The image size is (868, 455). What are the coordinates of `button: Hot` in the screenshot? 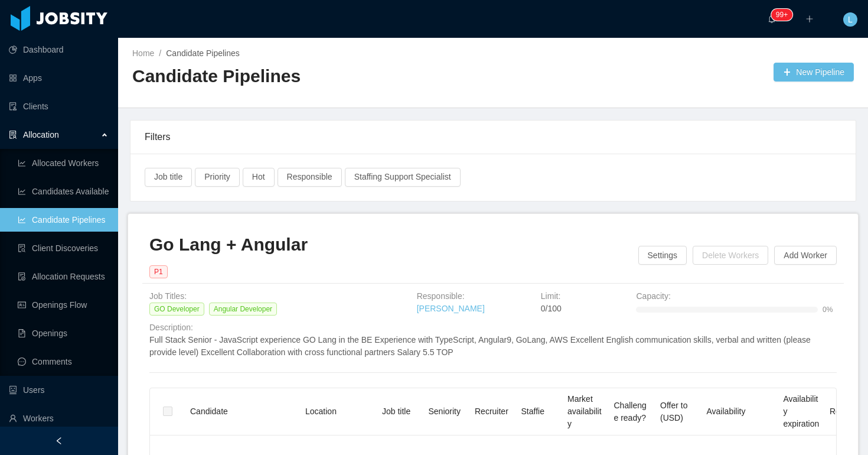 It's located at (259, 177).